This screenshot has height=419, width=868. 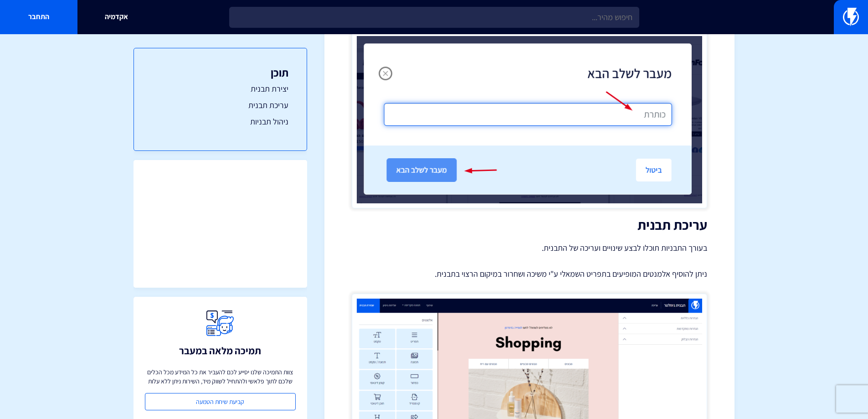 I want to click on p: ניתן להוסיף אלמנטים המופיעים בתפריט השמאלי ע"י משיכה ושחרור במיקום הרצוי בתבנית., so click(x=529, y=274).